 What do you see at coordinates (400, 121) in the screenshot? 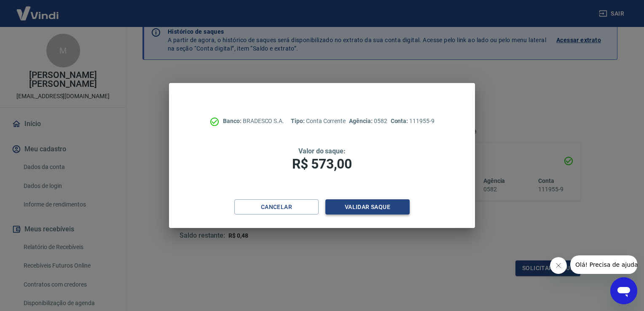
I see `span: Conta:` at bounding box center [400, 121].